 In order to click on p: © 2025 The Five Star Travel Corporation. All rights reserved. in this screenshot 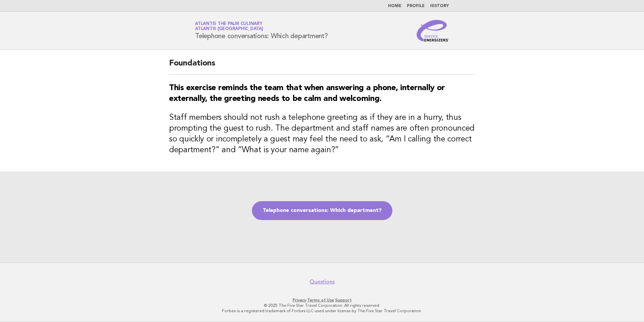, I will do `click(322, 305)`.